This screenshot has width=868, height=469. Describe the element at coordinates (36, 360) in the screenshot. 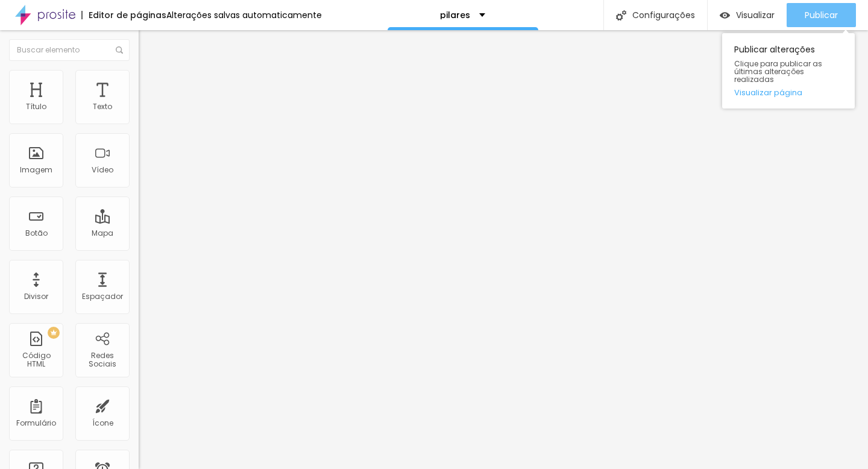

I see `font: Código HTML` at that location.